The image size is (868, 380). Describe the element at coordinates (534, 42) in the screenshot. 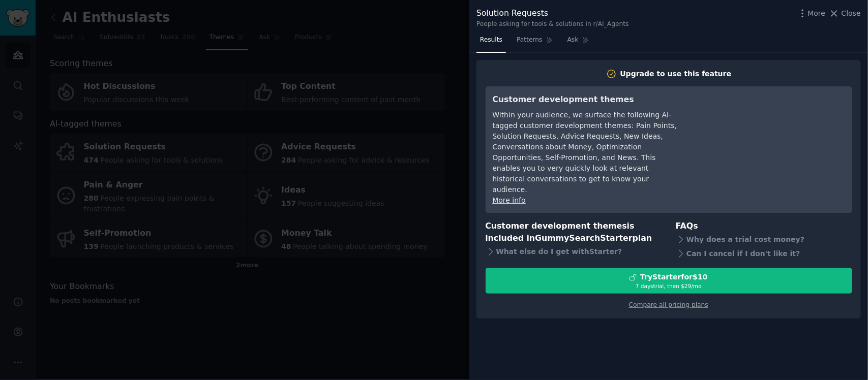

I see `a: Patterns` at that location.